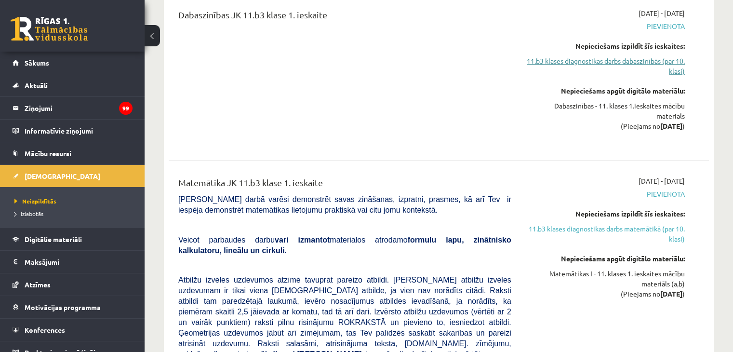  I want to click on span: Izlabotās, so click(29, 214).